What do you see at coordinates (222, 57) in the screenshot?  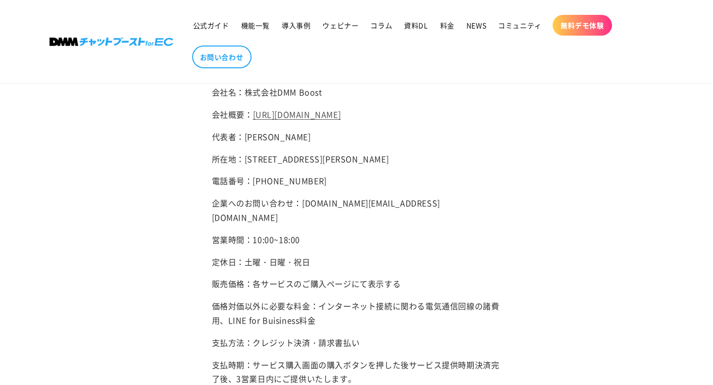 I see `a: お問い合わせ` at bounding box center [222, 57].